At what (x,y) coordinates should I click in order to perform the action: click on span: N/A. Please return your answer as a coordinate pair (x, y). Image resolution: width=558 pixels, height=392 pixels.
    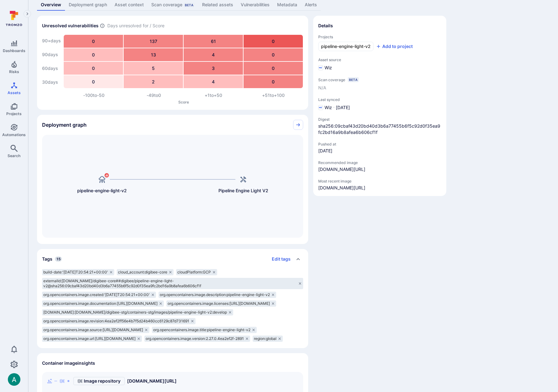
    Looking at the image, I should click on (322, 88).